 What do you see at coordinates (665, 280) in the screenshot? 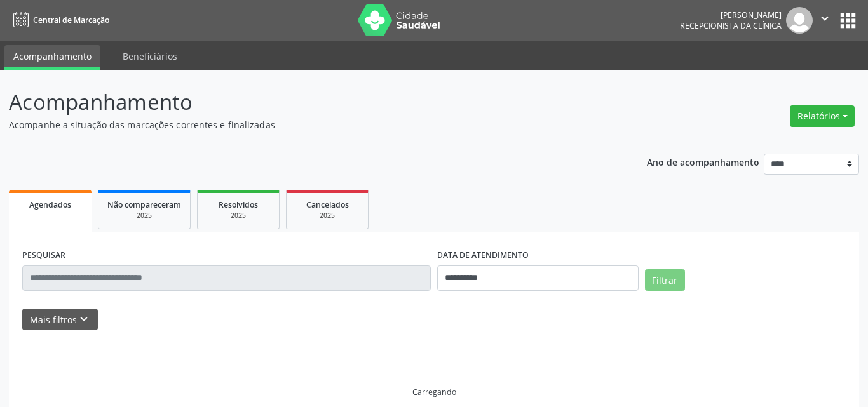
I see `button: Filtrar` at bounding box center [665, 280].